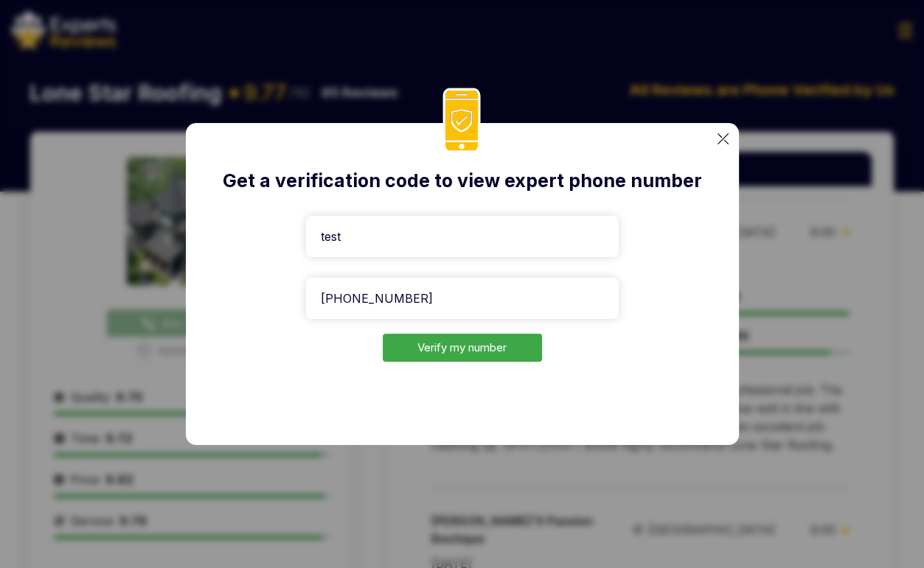  Describe the element at coordinates (462, 237) in the screenshot. I see `input: Enter your name` at that location.